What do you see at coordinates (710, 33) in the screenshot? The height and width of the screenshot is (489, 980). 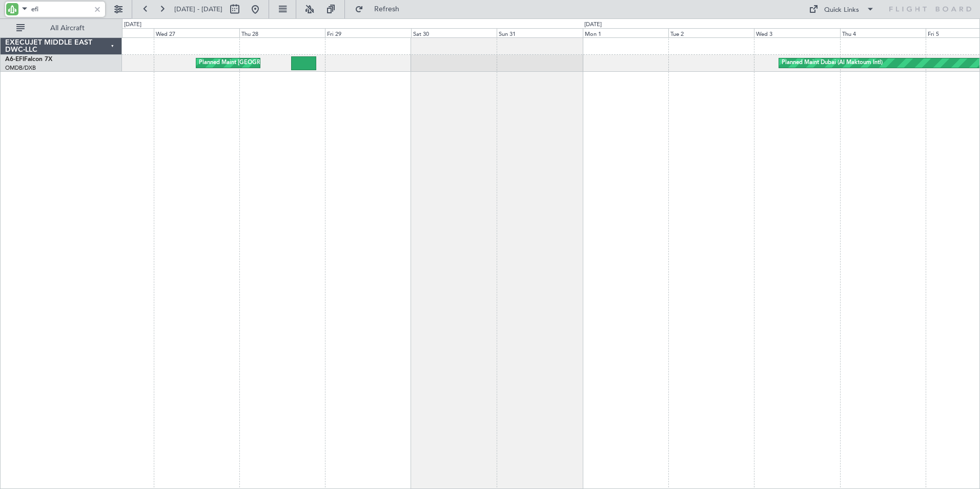 I see `div: Tue 2` at bounding box center [710, 33].